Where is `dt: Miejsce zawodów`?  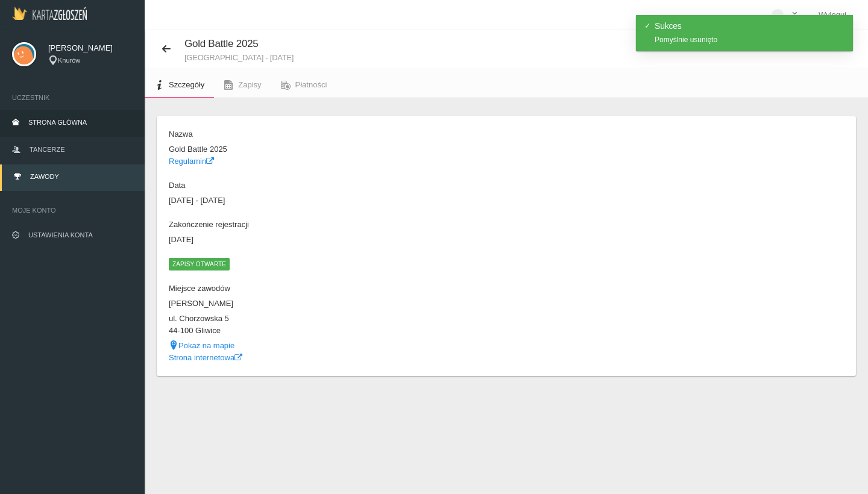 dt: Miejsce zawodów is located at coordinates (334, 289).